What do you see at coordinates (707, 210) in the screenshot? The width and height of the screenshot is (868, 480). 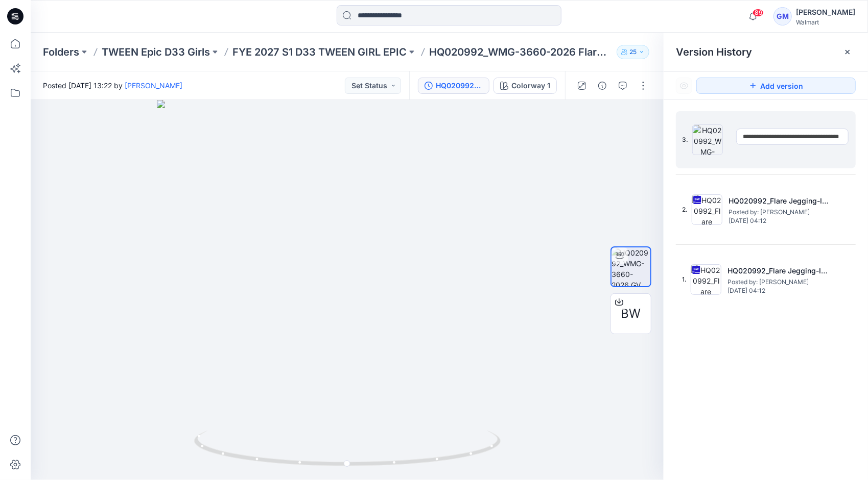 I see `img: HQ020992_Flare Jegging-Inseam 24_Full Colorway` at bounding box center [707, 210].